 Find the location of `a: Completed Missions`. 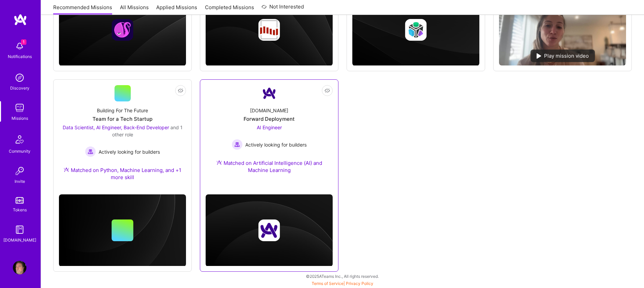

a: Completed Missions is located at coordinates (229, 9).